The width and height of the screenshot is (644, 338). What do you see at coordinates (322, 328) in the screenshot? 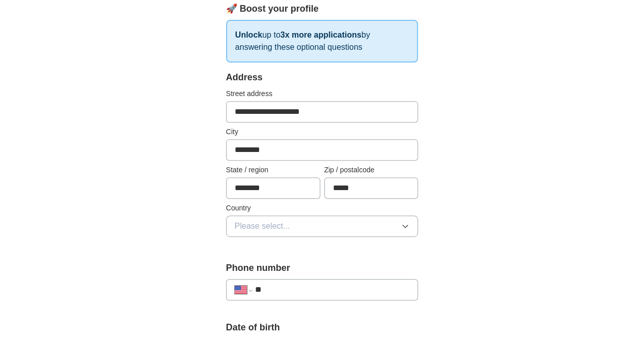
I see `label: Date of birth` at bounding box center [322, 328].